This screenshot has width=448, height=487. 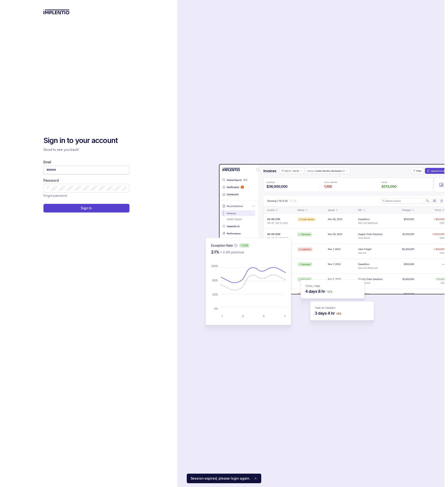 What do you see at coordinates (86, 208) in the screenshot?
I see `p: Sign In` at bounding box center [86, 208].